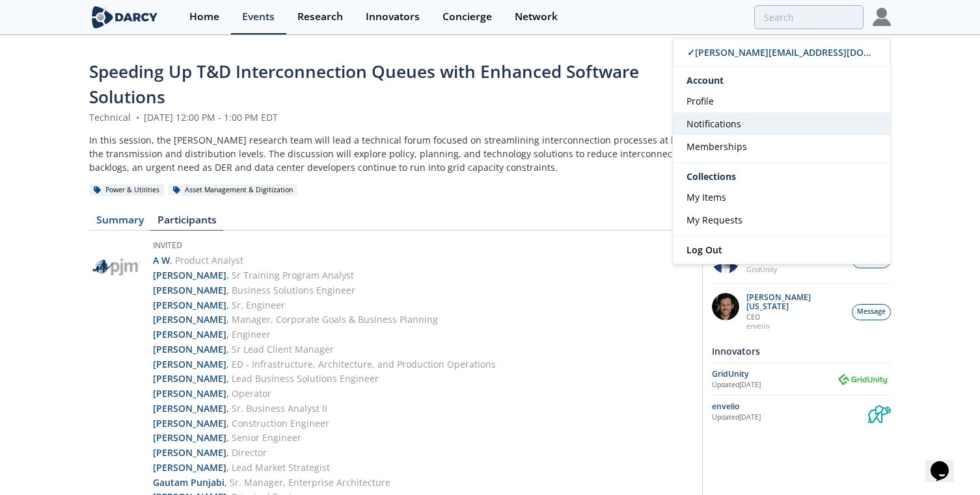  What do you see at coordinates (467, 17) in the screenshot?
I see `div: Concierge` at bounding box center [467, 17].